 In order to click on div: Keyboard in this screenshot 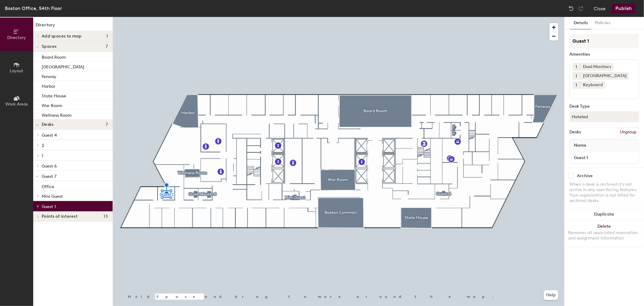, I will do `click(593, 85)`.